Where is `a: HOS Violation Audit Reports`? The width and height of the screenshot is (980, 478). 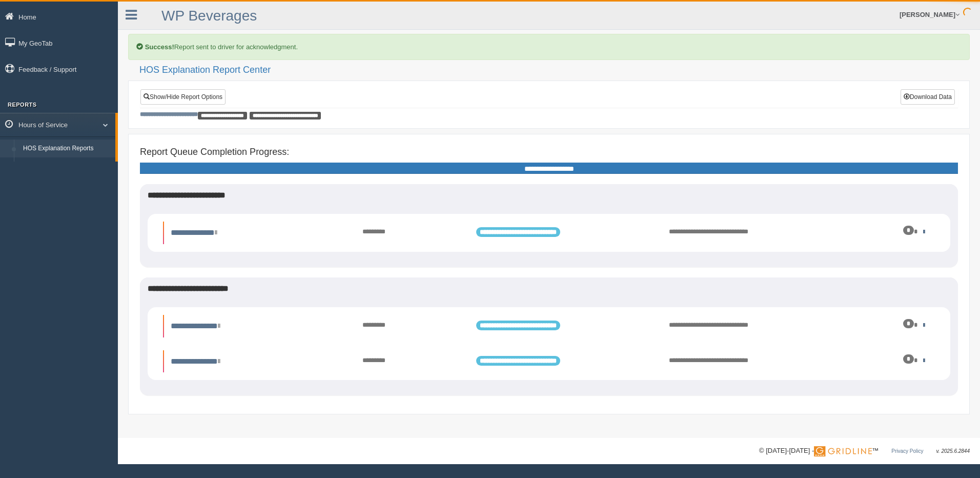
a: HOS Violation Audit Reports is located at coordinates (66, 167).